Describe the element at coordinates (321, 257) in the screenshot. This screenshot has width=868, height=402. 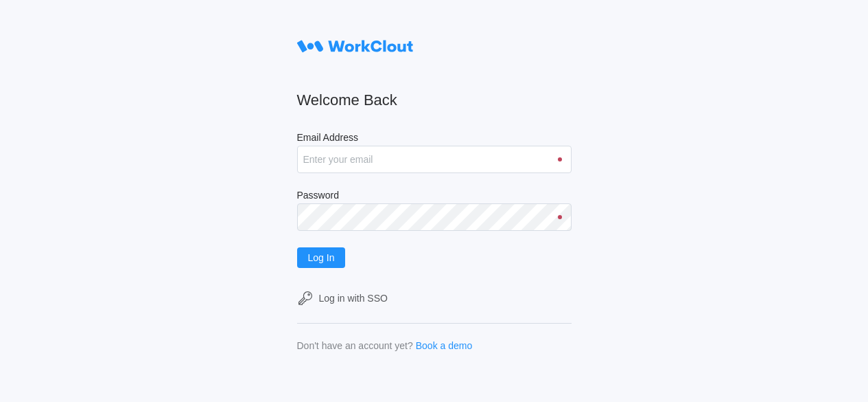
I see `button: Log In` at that location.